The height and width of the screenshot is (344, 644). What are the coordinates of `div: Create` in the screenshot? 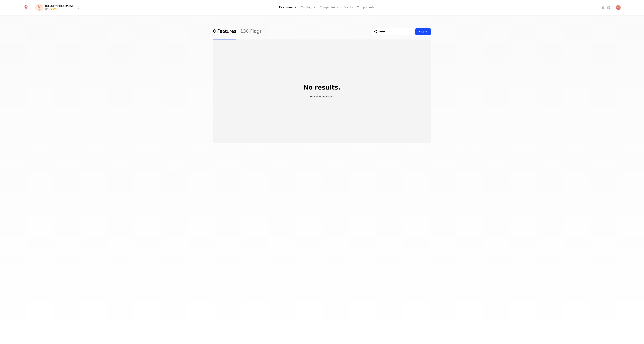 It's located at (423, 32).